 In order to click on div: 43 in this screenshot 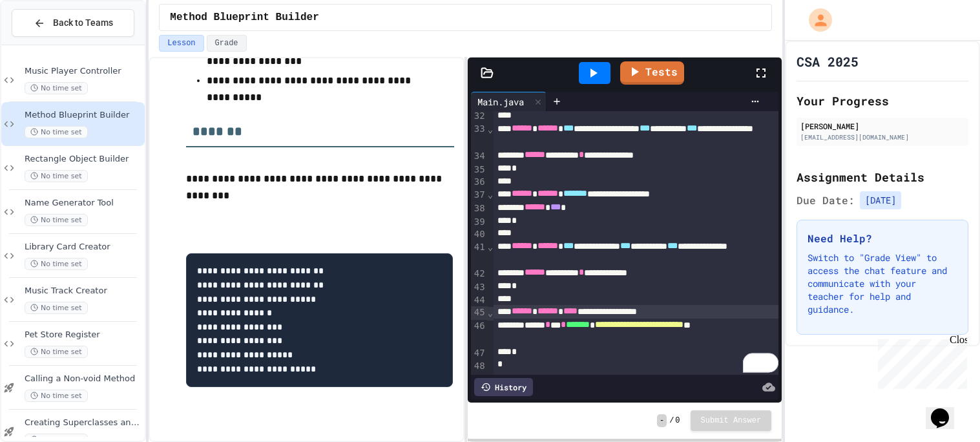, I will do `click(478, 288)`.